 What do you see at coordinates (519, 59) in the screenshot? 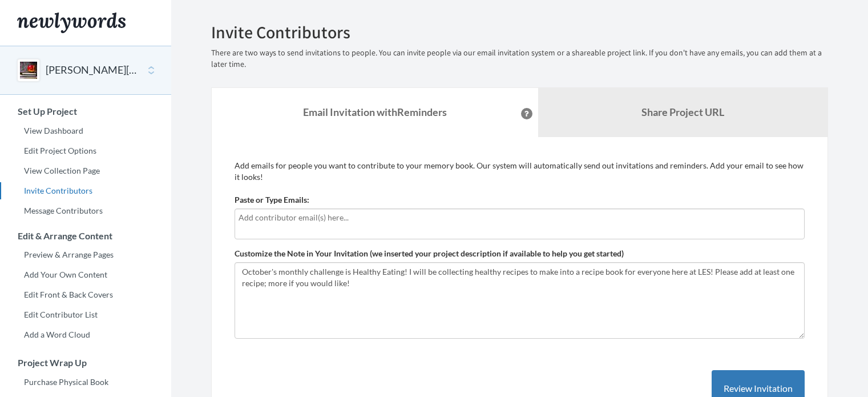
I see `p: There are two ways to send invitations to people. You can invite people via our email invitation ...` at bounding box center [519, 59].